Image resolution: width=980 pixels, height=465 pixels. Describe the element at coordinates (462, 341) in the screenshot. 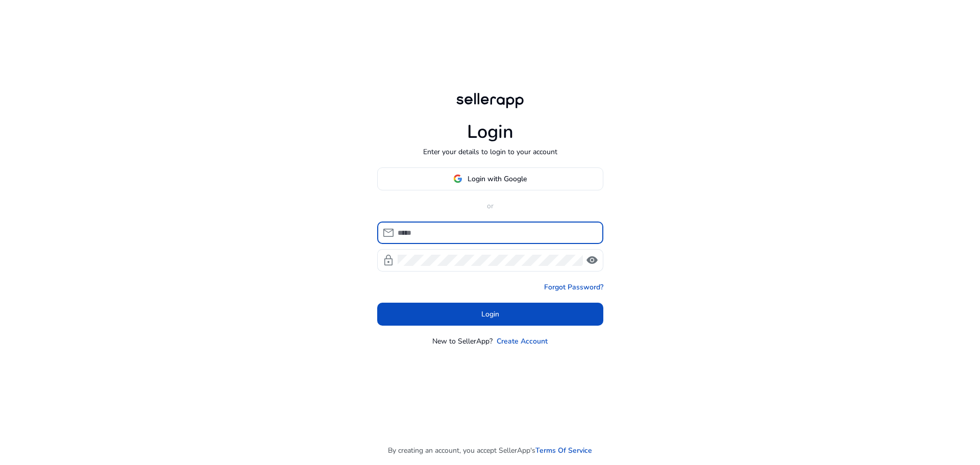

I see `p: New to SellerApp?` at that location.